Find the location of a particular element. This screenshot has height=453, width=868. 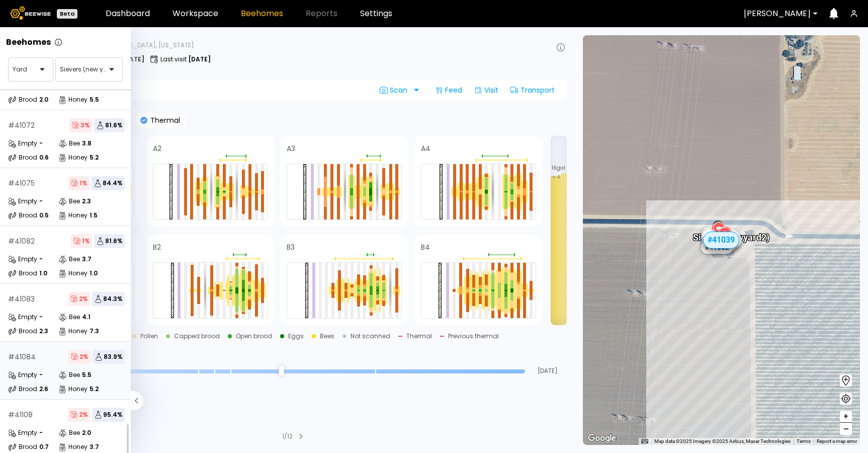

img: Google is located at coordinates (602, 438).